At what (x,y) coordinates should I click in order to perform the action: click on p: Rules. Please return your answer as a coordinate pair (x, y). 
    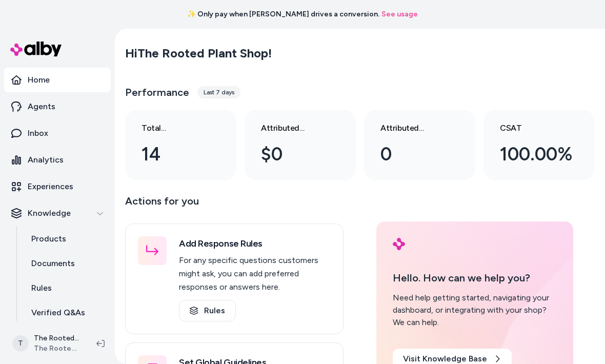
    Looking at the image, I should click on (42, 288).